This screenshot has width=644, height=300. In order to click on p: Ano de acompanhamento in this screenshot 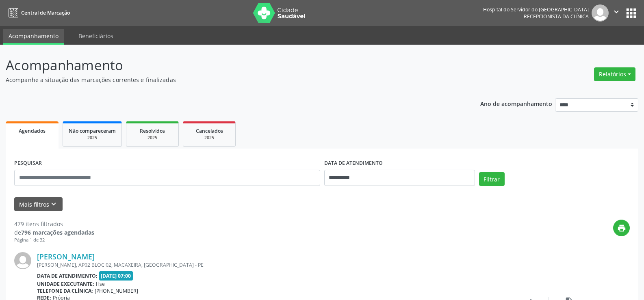, I will do `click(516, 103)`.